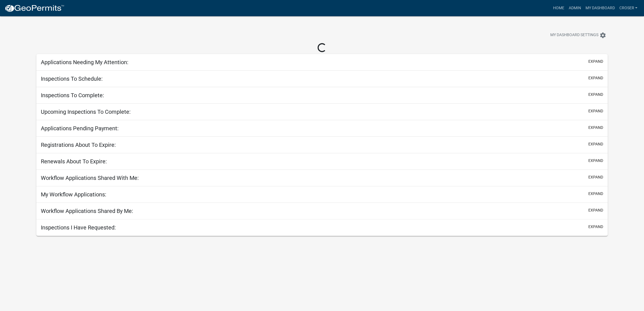 The width and height of the screenshot is (644, 311). What do you see at coordinates (86, 112) in the screenshot?
I see `h5: Upcoming Inspections To Complete:` at bounding box center [86, 112].